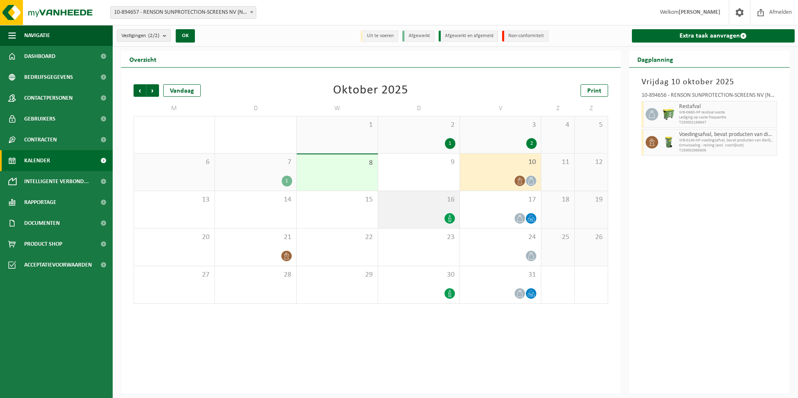 This screenshot has height=398, width=798. What do you see at coordinates (379, 36) in the screenshot?
I see `li: Uit te voeren` at bounding box center [379, 36].